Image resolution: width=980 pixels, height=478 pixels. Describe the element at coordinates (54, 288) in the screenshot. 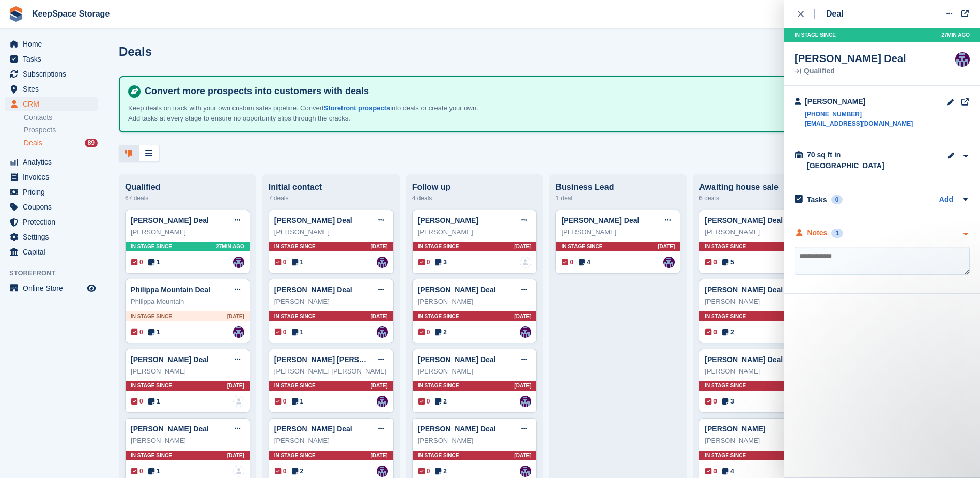

I see `span: Online Store` at that location.